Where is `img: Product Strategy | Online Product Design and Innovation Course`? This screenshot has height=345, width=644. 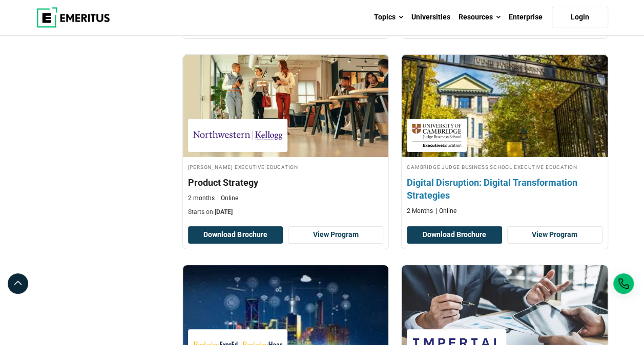
img: Product Strategy | Online Product Design and Innovation Course is located at coordinates (286, 106).